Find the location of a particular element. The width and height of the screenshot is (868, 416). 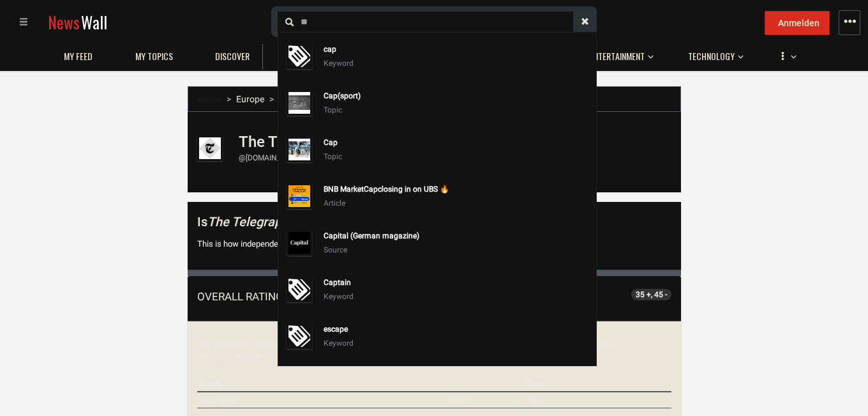

div: ital (German magazine) is located at coordinates (457, 236).